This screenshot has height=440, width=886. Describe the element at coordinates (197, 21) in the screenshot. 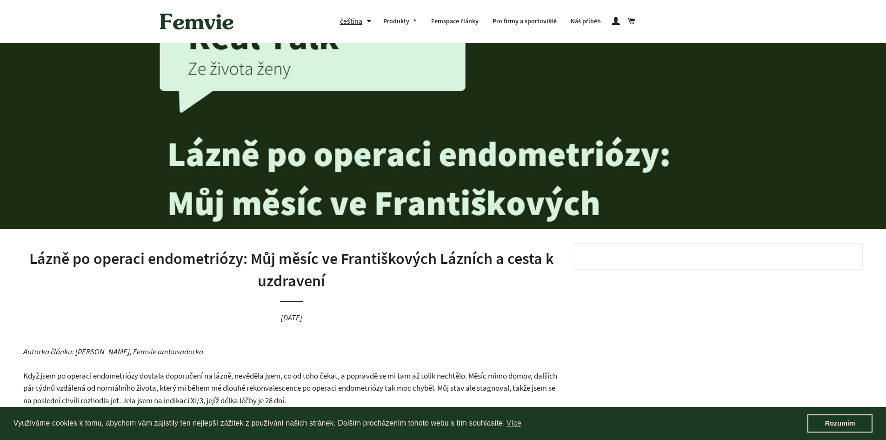

I see `img: Femvie` at that location.